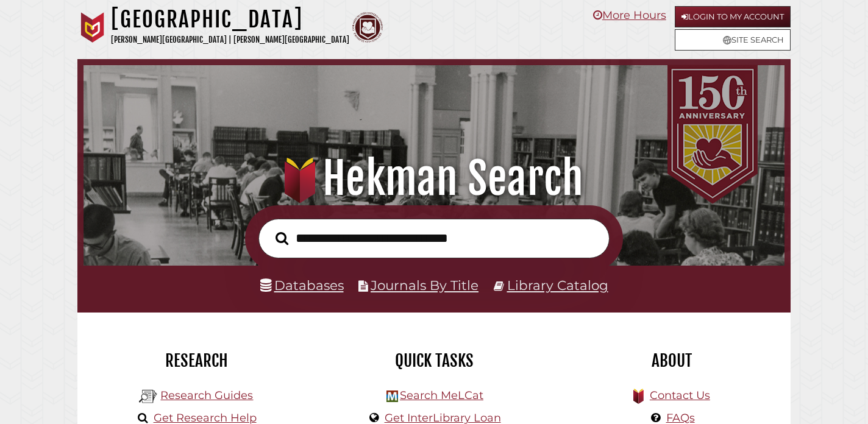 This screenshot has height=424, width=868. I want to click on a: Search MeLCat, so click(442, 396).